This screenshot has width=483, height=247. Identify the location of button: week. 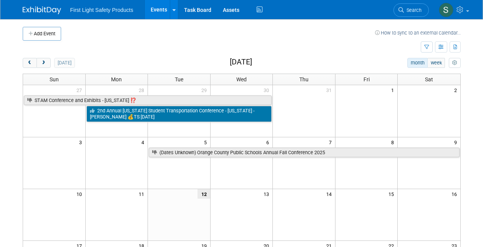
(436, 63).